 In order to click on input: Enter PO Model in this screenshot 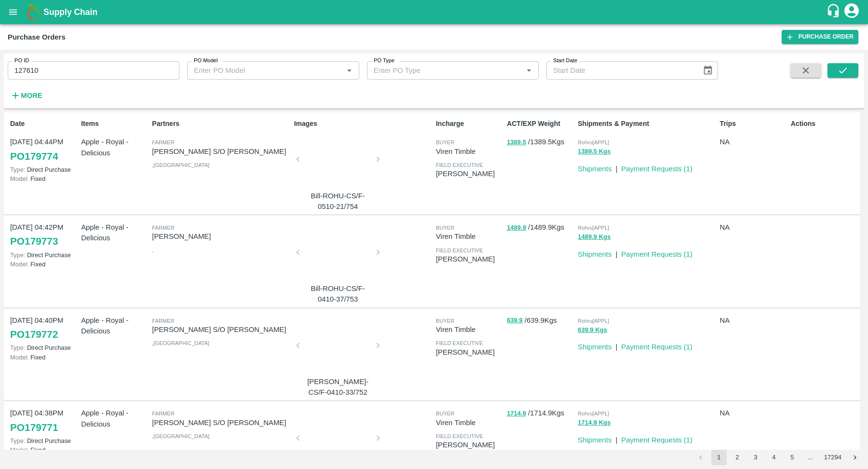, I will do `click(258, 70)`.